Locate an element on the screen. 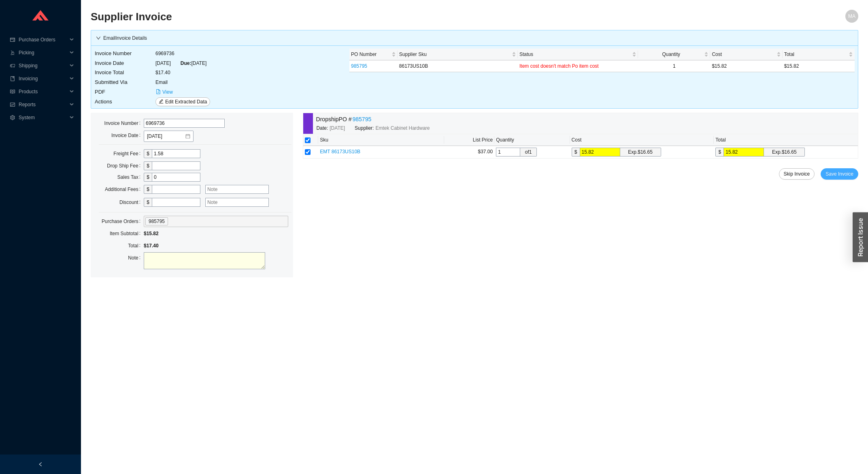 Image resolution: width=868 pixels, height=474 pixels. label: Invoice Date is located at coordinates (127, 136).